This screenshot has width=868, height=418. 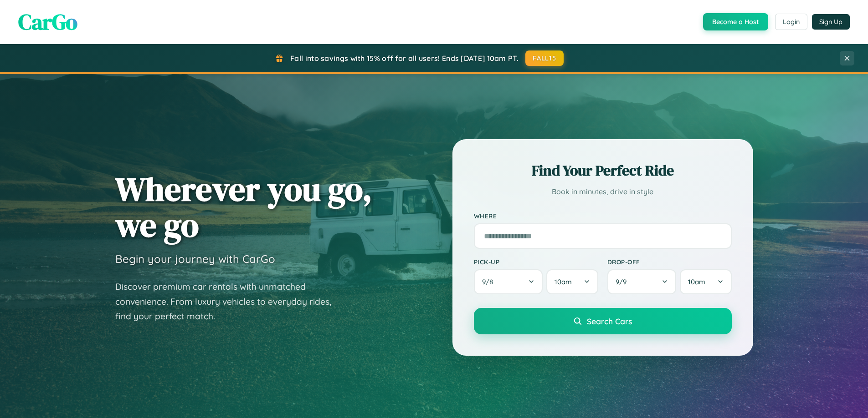 I want to click on span: CarGo, so click(x=48, y=22).